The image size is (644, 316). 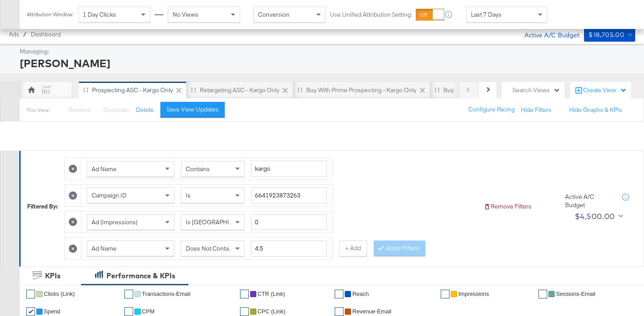 What do you see at coordinates (271, 311) in the screenshot?
I see `span: CPC (Link)` at bounding box center [271, 311].